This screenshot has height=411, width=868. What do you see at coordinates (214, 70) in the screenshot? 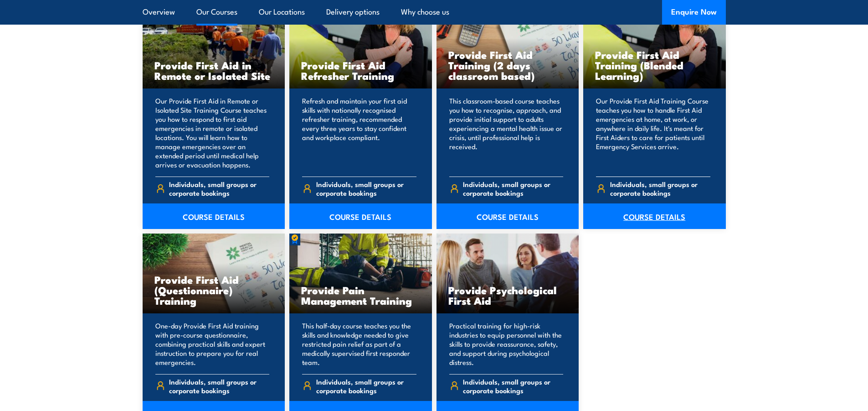
I see `h3: Provide First Aid in Remote or Isolated Site` at bounding box center [214, 70].